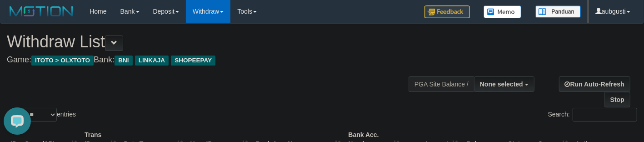  I want to click on span: LINKAJA, so click(152, 61).